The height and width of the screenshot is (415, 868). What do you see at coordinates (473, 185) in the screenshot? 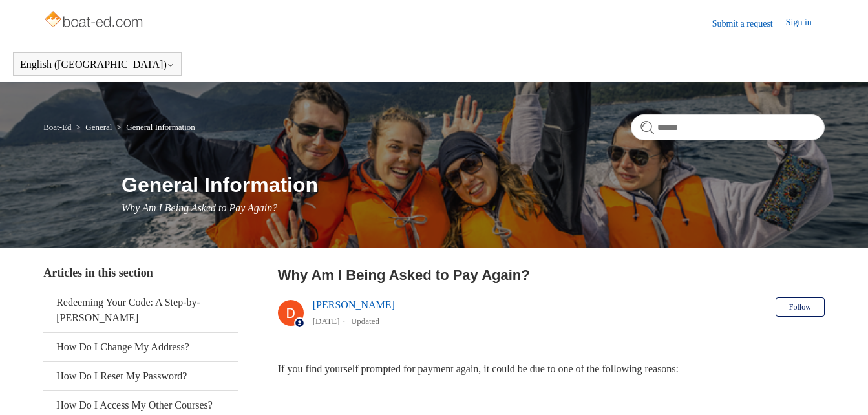
I see `h1: General Information` at bounding box center [473, 185].